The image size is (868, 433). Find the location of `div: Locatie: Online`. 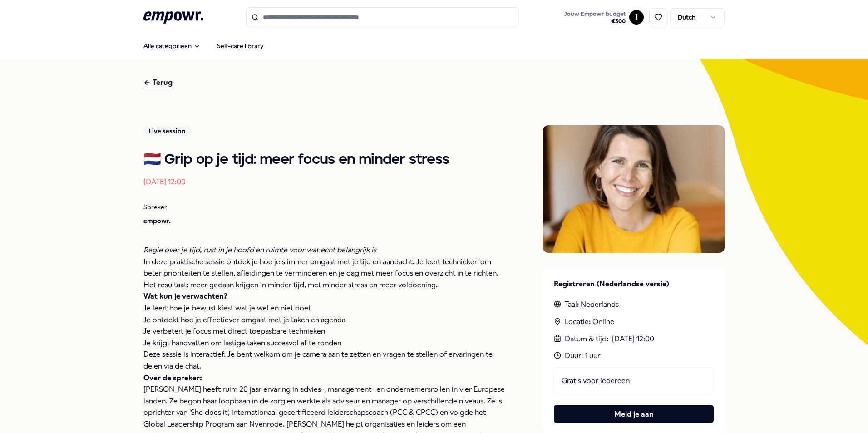

div: Locatie: Online is located at coordinates (634, 322).